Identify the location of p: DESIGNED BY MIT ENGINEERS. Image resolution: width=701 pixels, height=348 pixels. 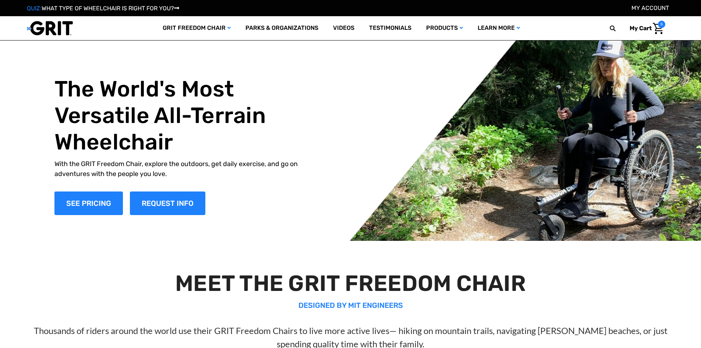
(351, 305).